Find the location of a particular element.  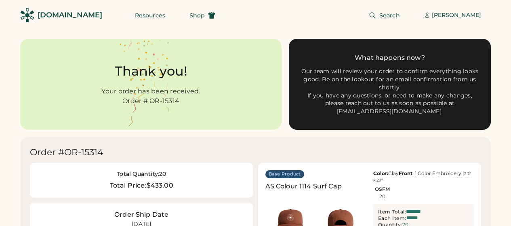

div: Our team will review your order to confirm everything looks good. Be on the lookout for an email ... is located at coordinates (390, 91).